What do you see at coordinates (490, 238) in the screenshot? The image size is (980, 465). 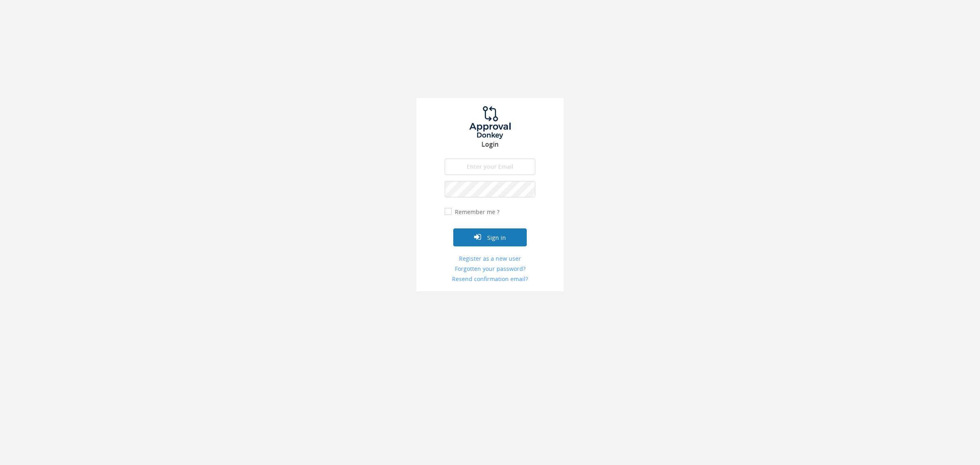 I see `button: Sign in` at bounding box center [490, 238].